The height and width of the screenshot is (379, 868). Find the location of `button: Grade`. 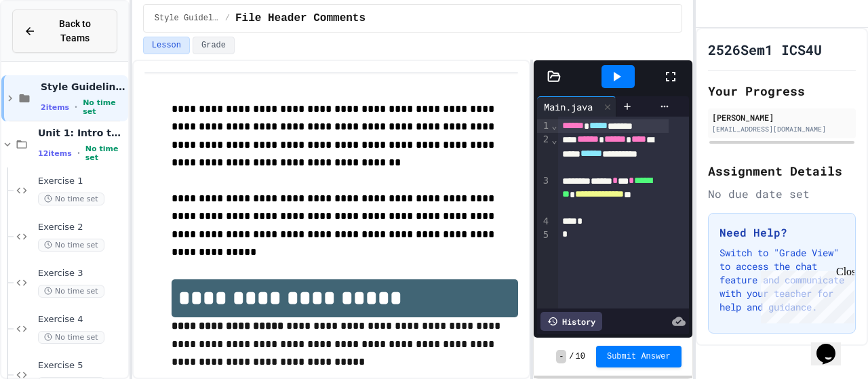

button: Grade is located at coordinates (214, 46).